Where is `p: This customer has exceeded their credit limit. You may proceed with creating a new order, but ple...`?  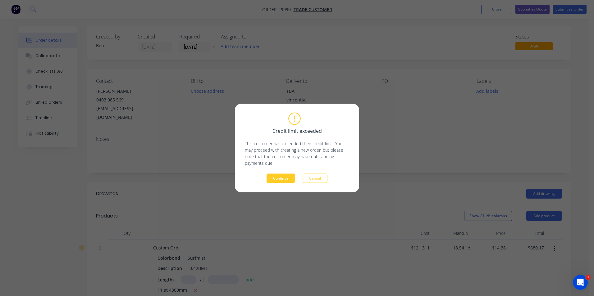
p: This customer has exceeded their credit limit. You may proceed with creating a new order, but ple... is located at coordinates (297, 153).